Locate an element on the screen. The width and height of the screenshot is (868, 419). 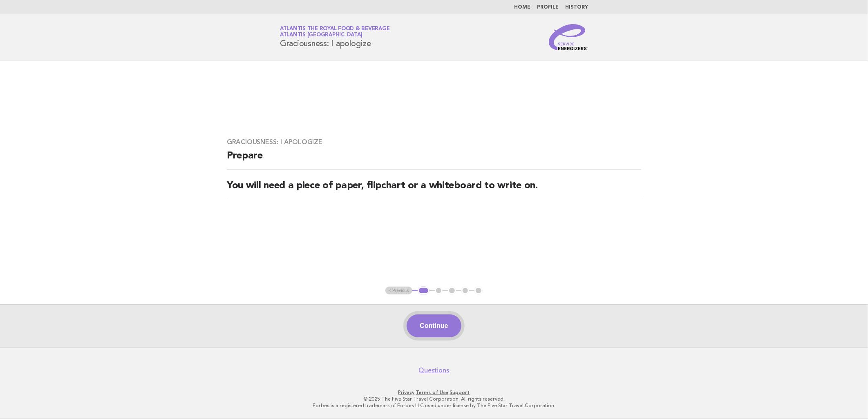
h3: Graciousness: I apologize is located at coordinates (434, 142).